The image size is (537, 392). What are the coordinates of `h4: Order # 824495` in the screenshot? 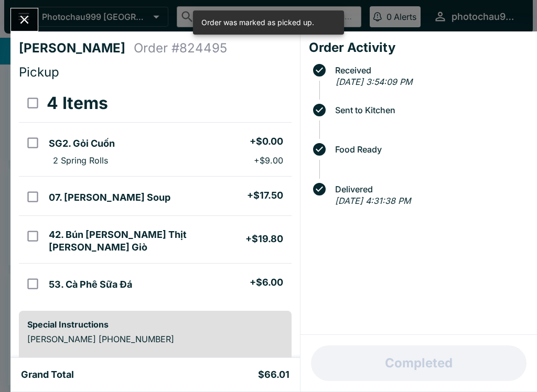 It's located at (180, 48).